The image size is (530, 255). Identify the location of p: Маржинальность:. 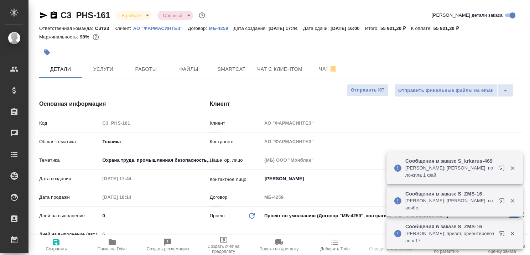
(60, 37).